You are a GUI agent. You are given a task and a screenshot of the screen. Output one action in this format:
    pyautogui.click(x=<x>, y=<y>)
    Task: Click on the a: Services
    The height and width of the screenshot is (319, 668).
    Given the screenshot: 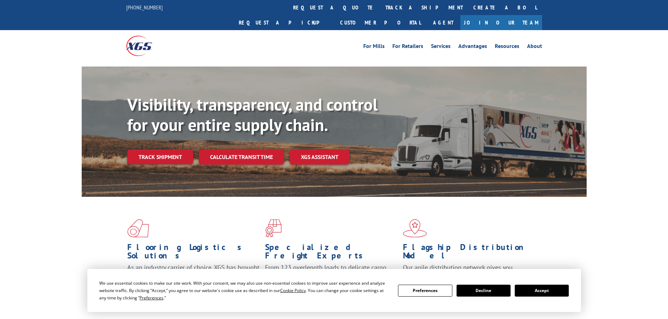 What is the action you would take?
    pyautogui.click(x=441, y=47)
    